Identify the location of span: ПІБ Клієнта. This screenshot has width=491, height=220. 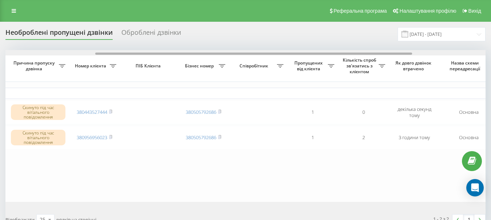
(149, 66).